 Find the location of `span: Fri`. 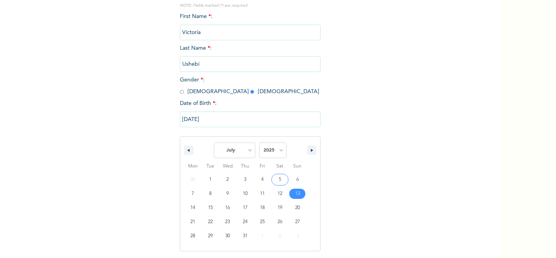

span: Fri is located at coordinates (262, 166).